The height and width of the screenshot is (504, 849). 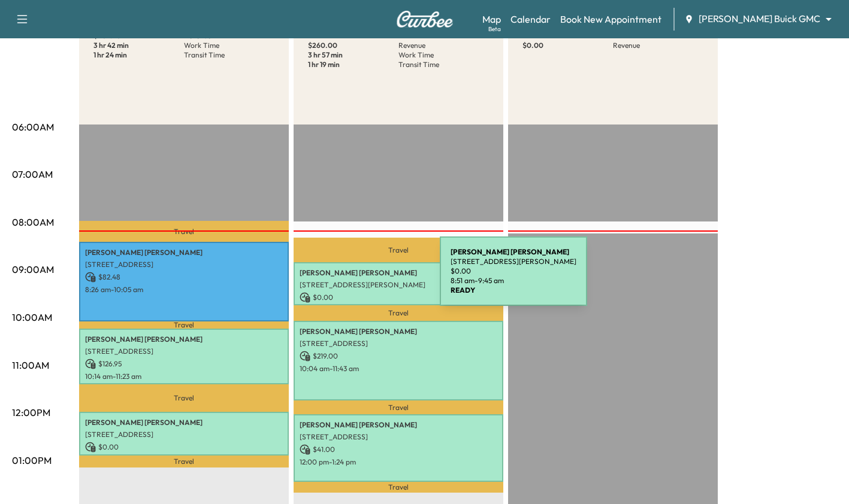 What do you see at coordinates (31, 460) in the screenshot?
I see `p: 01:00PM` at bounding box center [31, 460].